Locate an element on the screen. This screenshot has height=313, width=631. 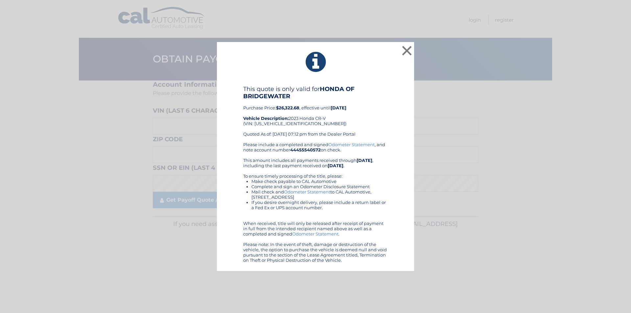
b: HONDA OF BRIDGEWATER is located at coordinates (299, 93).